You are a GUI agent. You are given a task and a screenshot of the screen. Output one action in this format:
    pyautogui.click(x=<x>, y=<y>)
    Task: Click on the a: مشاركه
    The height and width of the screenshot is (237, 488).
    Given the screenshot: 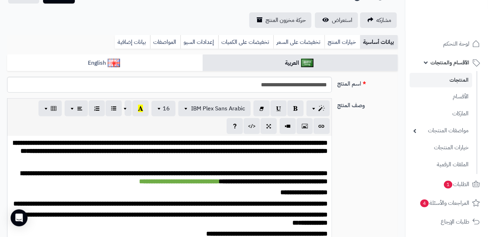 What is the action you would take?
    pyautogui.click(x=378, y=20)
    